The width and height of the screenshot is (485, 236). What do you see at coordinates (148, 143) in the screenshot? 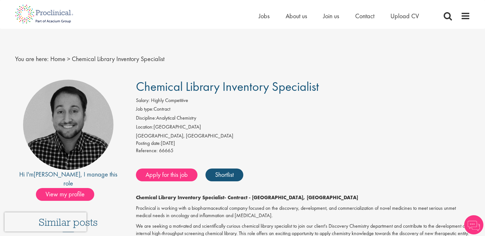
I see `span: Posting date:` at bounding box center [148, 143].